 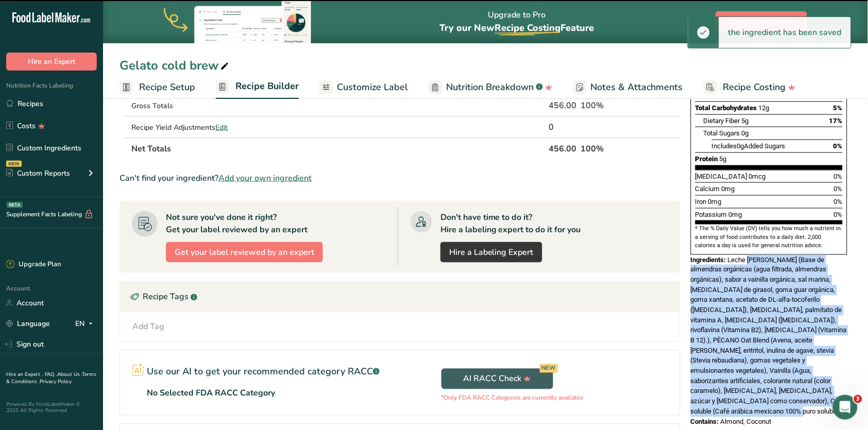 I want to click on span: Calcium, so click(x=708, y=189).